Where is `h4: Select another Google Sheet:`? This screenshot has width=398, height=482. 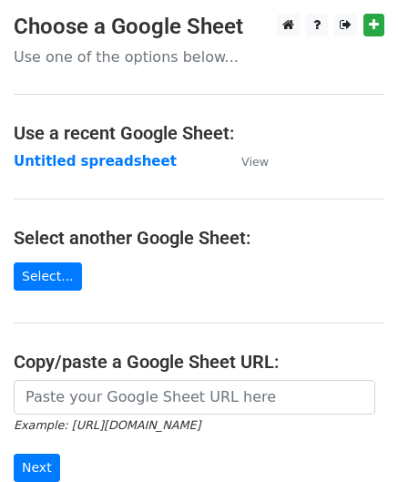 h4: Select another Google Sheet: is located at coordinates (199, 238).